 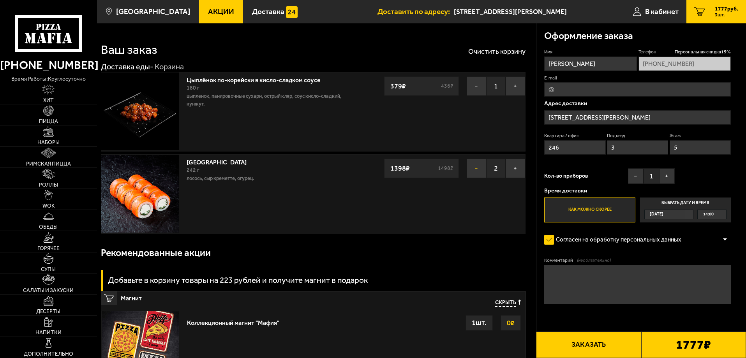 I want to click on button: Заказать, so click(x=588, y=345).